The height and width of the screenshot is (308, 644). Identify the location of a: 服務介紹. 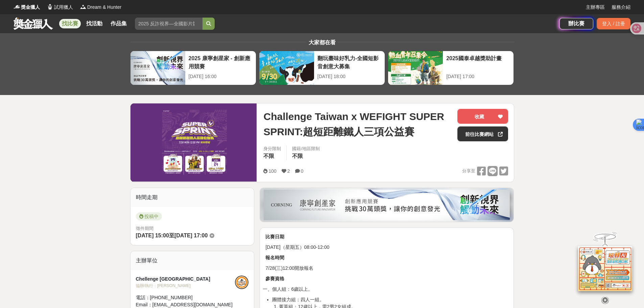
(621, 7).